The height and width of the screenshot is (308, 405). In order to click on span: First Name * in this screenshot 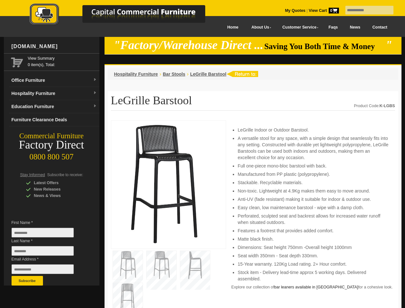, I will do `click(47, 222)`.